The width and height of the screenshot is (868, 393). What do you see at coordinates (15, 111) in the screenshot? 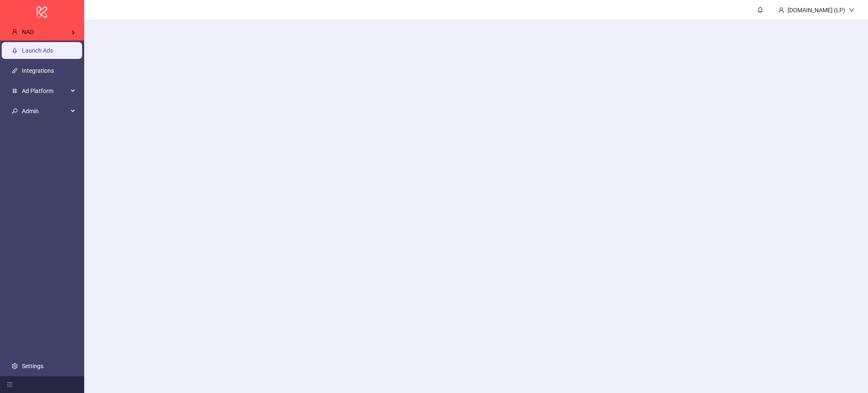
I see `span: key` at bounding box center [15, 111].